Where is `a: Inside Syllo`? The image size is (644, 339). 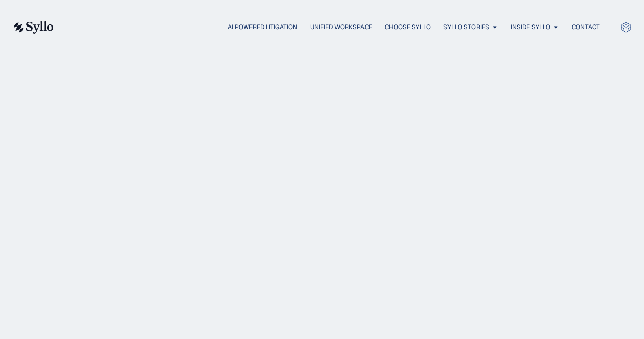
a: Inside Syllo is located at coordinates (531, 27).